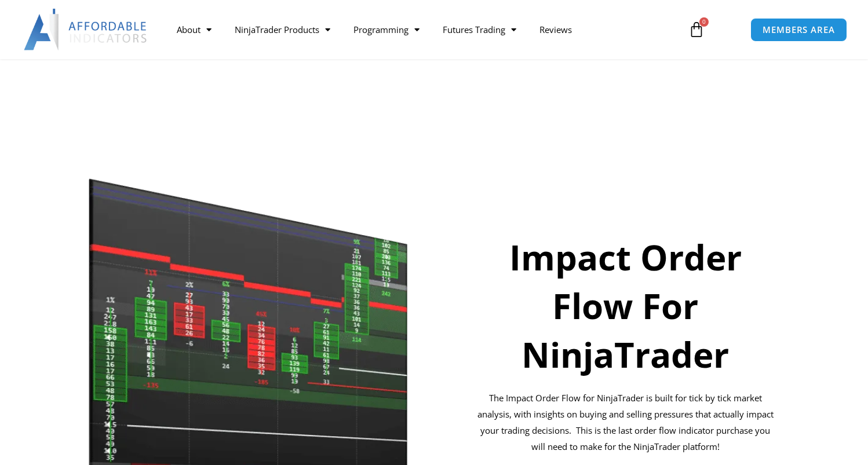  What do you see at coordinates (704, 22) in the screenshot?
I see `span: 0` at bounding box center [704, 22].